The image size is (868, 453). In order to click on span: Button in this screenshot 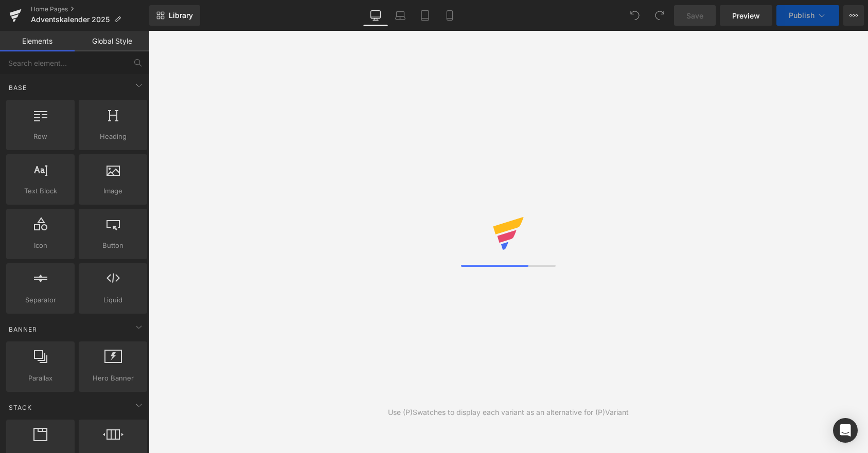, I will do `click(112, 246)`.